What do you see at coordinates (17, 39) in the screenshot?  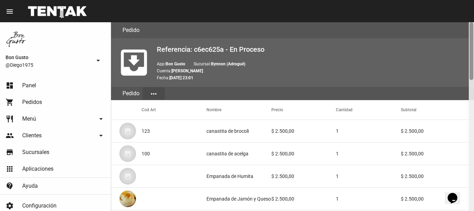 I see `img: 8570adf9-ca52-4367-b116-ae09c64cf26e.jpg` at bounding box center [17, 39].